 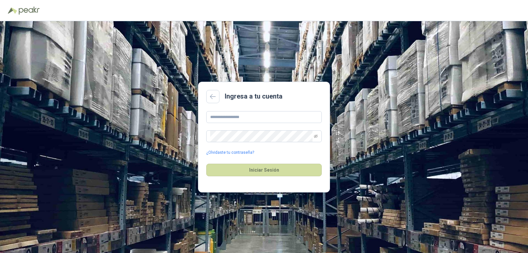 What do you see at coordinates (13, 11) in the screenshot?
I see `img: Logo` at bounding box center [13, 11].